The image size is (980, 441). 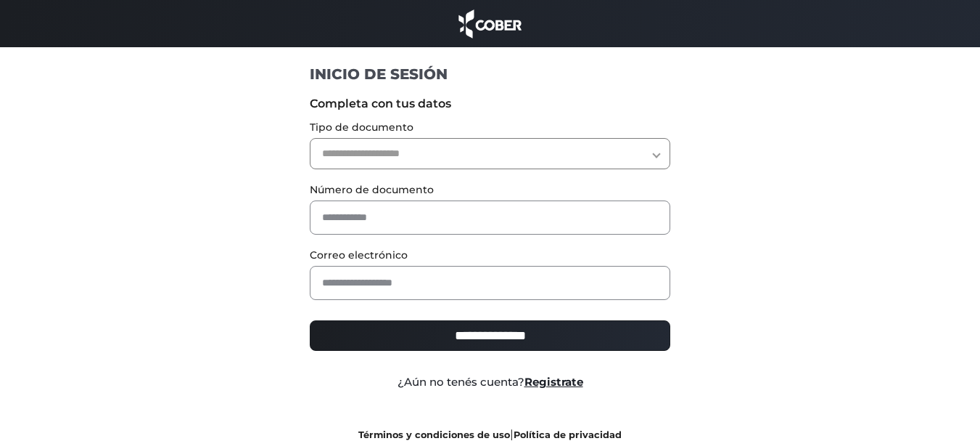 What do you see at coordinates (567, 434) in the screenshot?
I see `a: Política de privacidad` at bounding box center [567, 434].